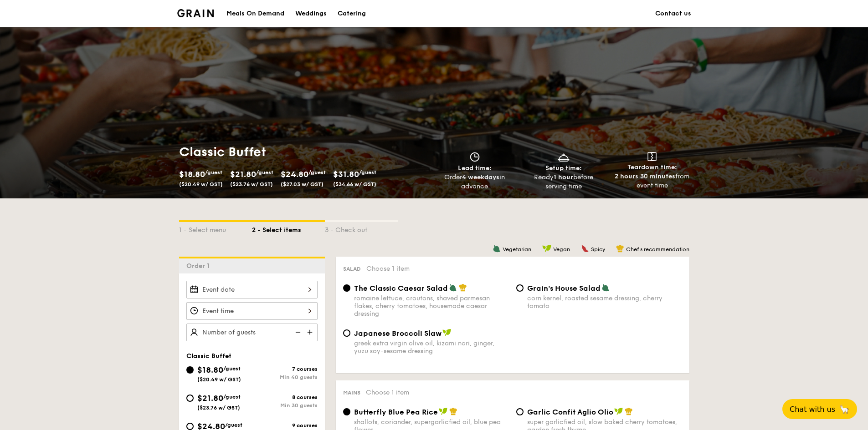 The image size is (868, 430). I want to click on strong: 4 weekdays, so click(480, 177).